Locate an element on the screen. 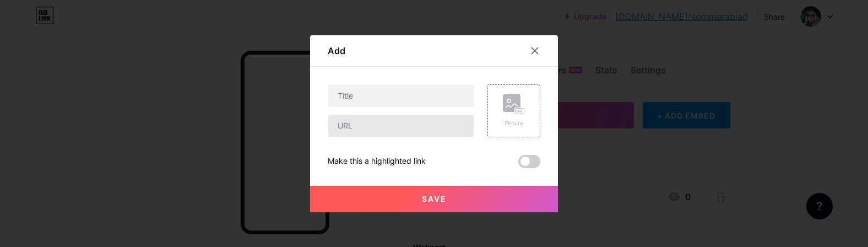 This screenshot has height=247, width=868. span: Save is located at coordinates (434, 198).